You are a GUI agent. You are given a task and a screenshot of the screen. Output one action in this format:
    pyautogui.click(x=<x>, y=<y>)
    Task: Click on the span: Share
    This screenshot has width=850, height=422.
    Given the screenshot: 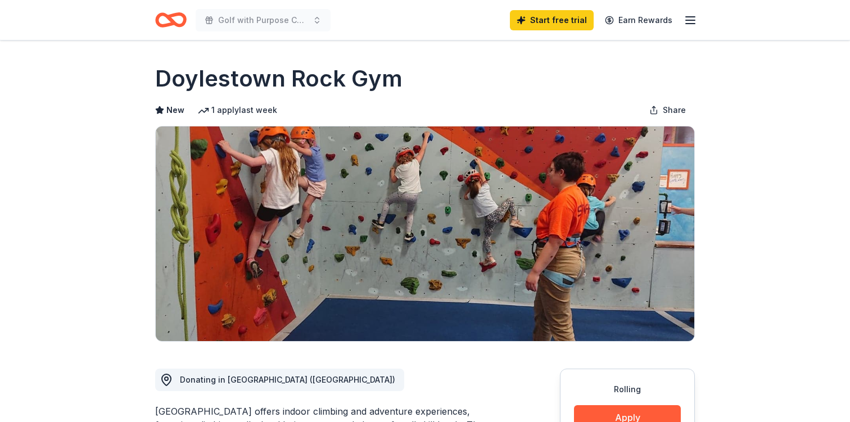 What is the action you would take?
    pyautogui.click(x=674, y=110)
    